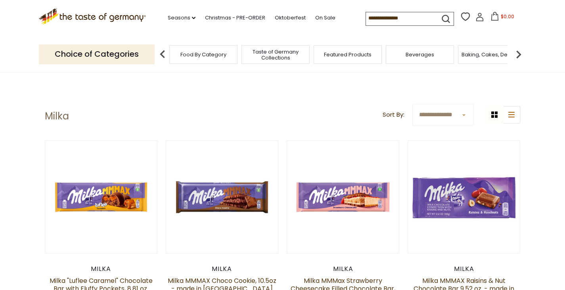  What do you see at coordinates (203, 54) in the screenshot?
I see `span: Food By Category` at bounding box center [203, 54].